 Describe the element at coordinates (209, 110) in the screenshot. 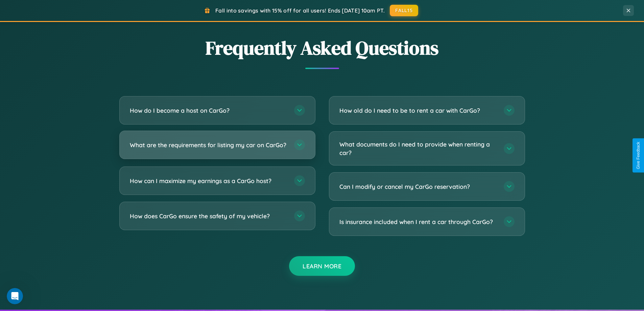

I see `h3: How do I become a host on CarGo?` at that location.